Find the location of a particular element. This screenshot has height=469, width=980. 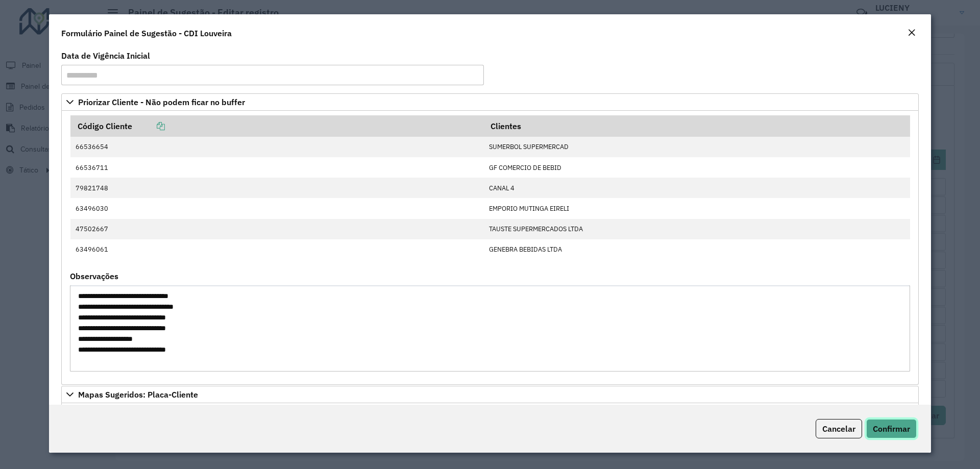

a: Priorizar Cliente - Não podem ficar no buffer is located at coordinates (490, 102).